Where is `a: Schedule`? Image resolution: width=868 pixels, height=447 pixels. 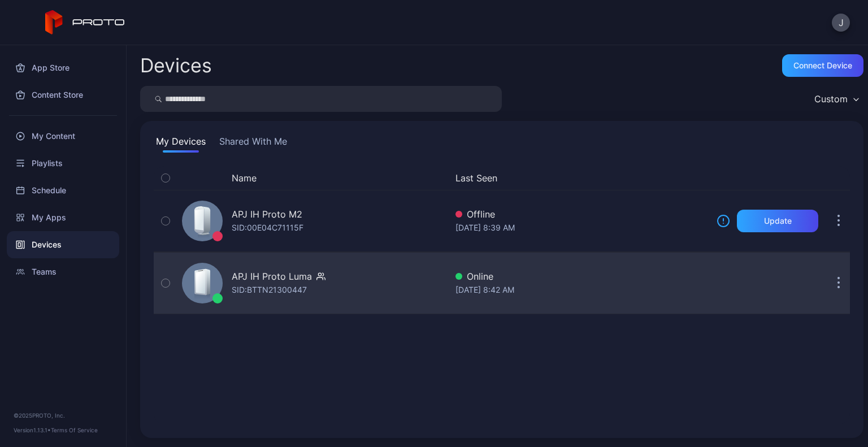
a: Schedule is located at coordinates (63, 191).